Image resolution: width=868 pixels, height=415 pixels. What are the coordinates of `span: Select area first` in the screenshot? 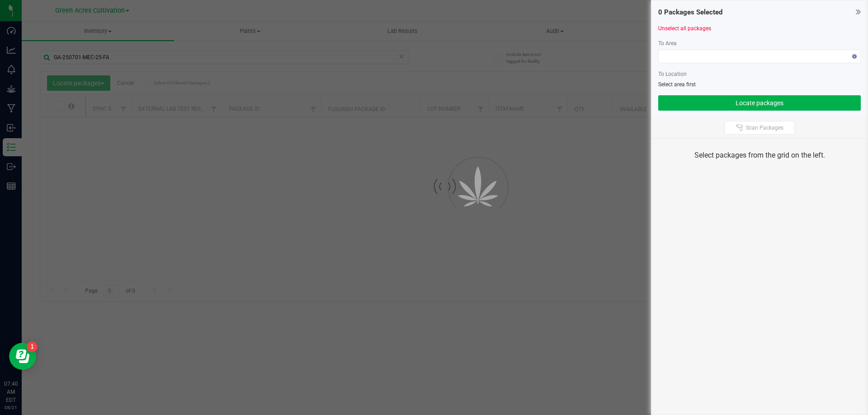 It's located at (676, 84).